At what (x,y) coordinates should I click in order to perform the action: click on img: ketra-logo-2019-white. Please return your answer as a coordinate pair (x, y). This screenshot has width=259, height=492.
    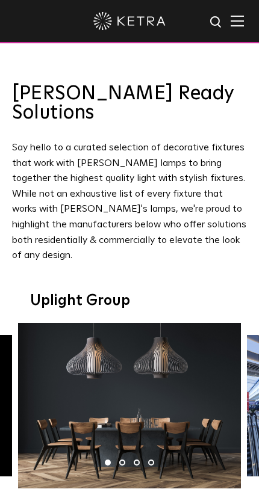
    Looking at the image, I should click on (129, 21).